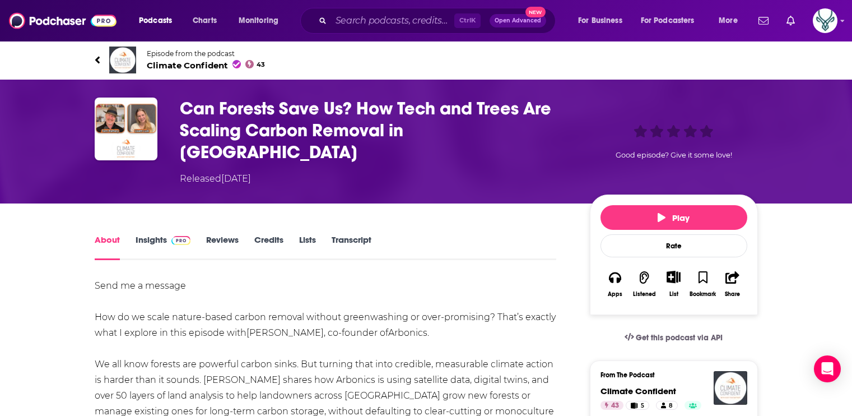 The height and width of the screenshot is (416, 852). Describe the element at coordinates (825, 21) in the screenshot. I see `button: Show profile menu` at that location.